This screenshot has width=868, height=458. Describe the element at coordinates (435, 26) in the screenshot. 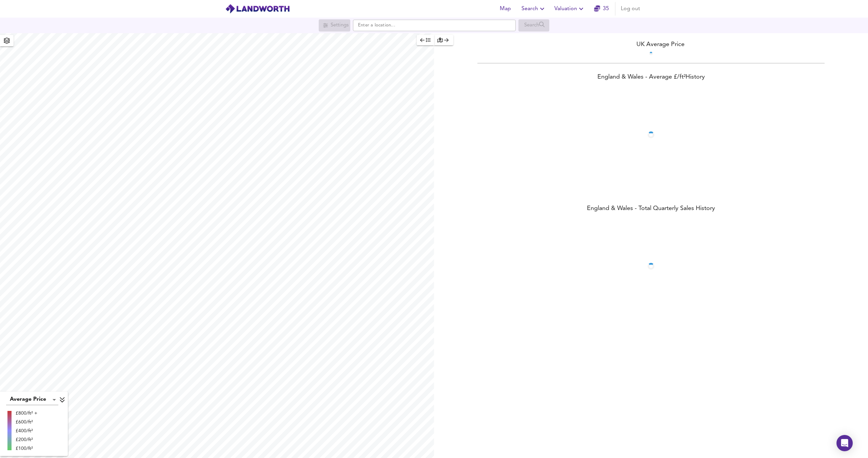

I see `input: Enter a location...` at that location.